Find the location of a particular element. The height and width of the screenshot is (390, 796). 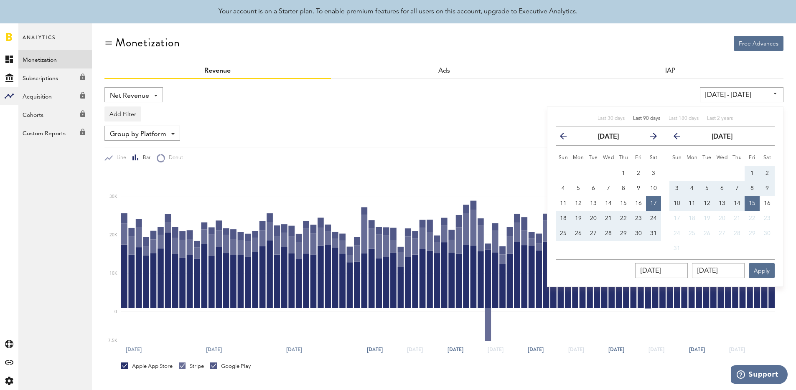

span: 4 is located at coordinates (563, 188).